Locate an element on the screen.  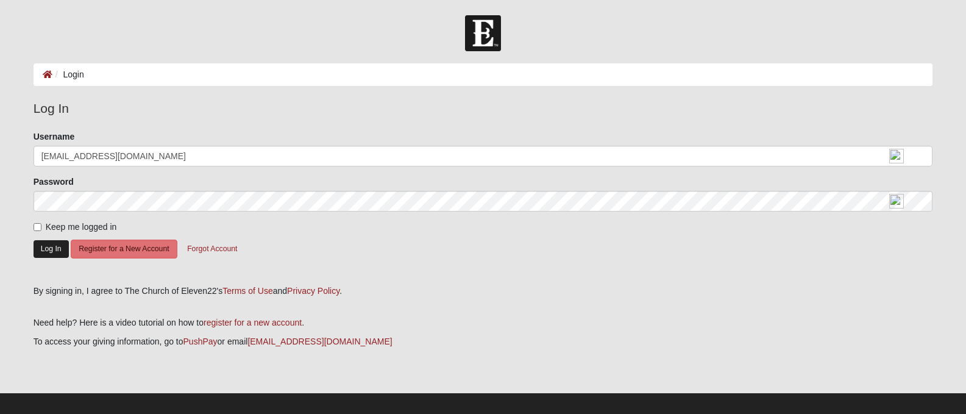
img: Church of Eleven22 Logo is located at coordinates (482, 33).